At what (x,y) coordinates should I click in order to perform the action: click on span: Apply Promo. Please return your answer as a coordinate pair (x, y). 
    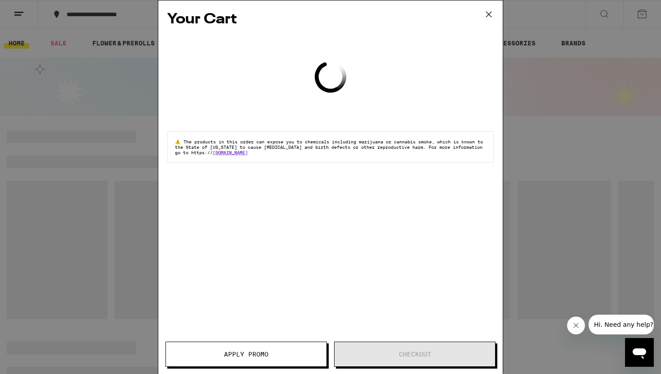
    Looking at the image, I should click on (246, 354).